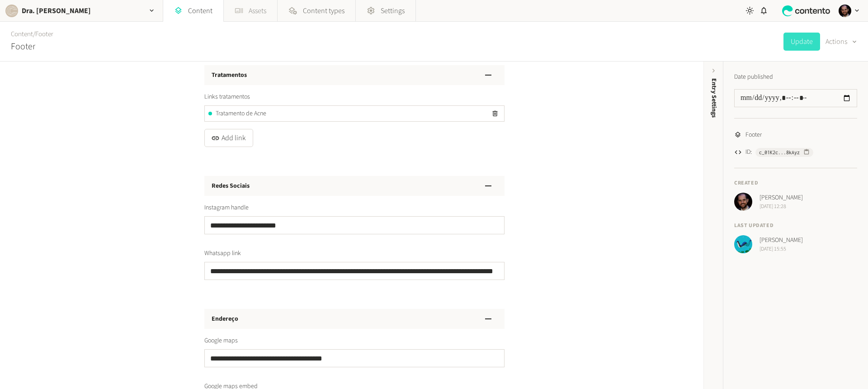 Image resolution: width=868 pixels, height=389 pixels. What do you see at coordinates (324, 11) in the screenshot?
I see `span: Content types` at bounding box center [324, 11].